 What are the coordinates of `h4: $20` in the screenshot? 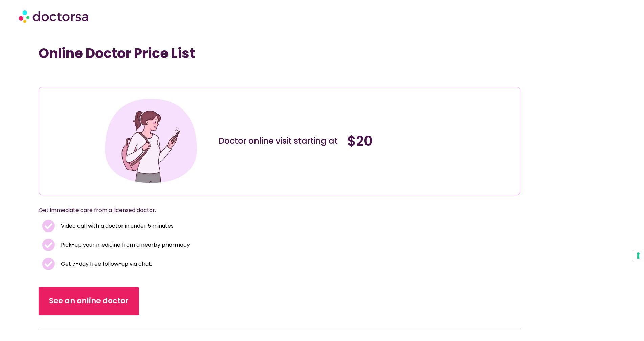 It's located at (408, 141).